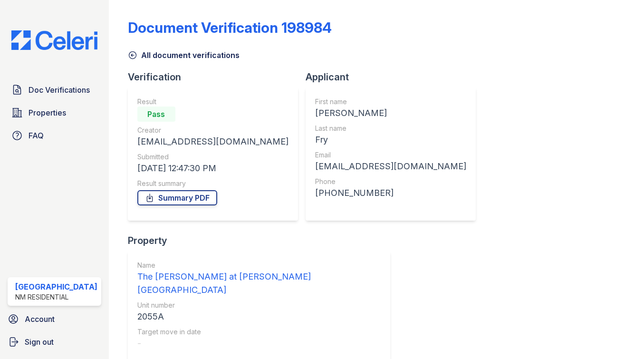  I want to click on span: Doc Verifications, so click(59, 90).